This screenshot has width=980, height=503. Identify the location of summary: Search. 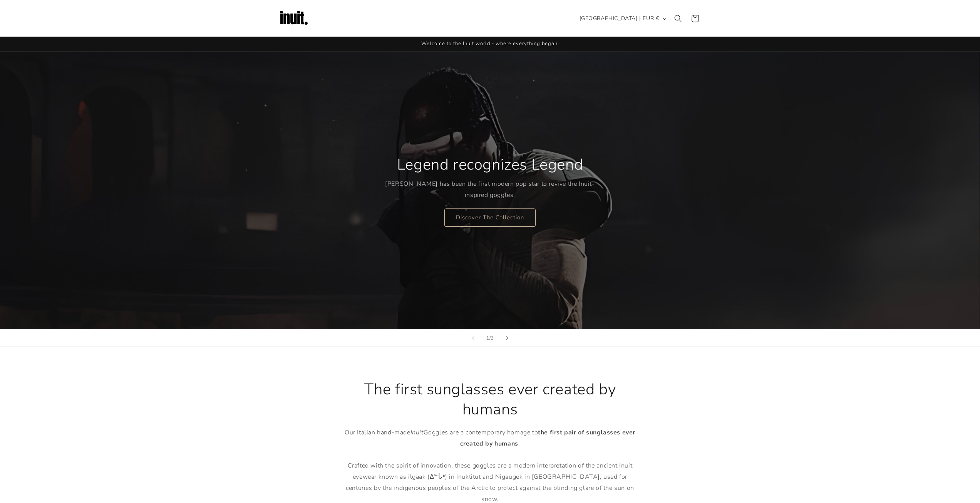
(678, 18).